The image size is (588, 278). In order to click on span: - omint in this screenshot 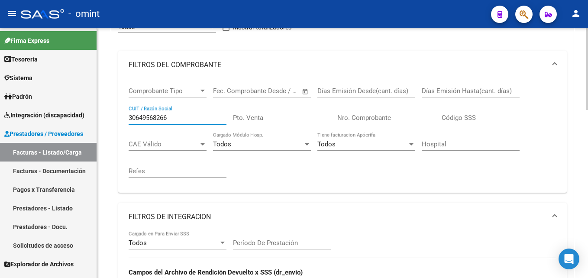, I will do `click(84, 14)`.